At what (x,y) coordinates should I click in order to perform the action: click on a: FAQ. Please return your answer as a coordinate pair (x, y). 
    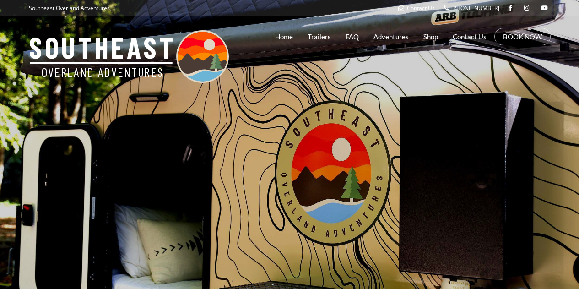
    Looking at the image, I should click on (352, 37).